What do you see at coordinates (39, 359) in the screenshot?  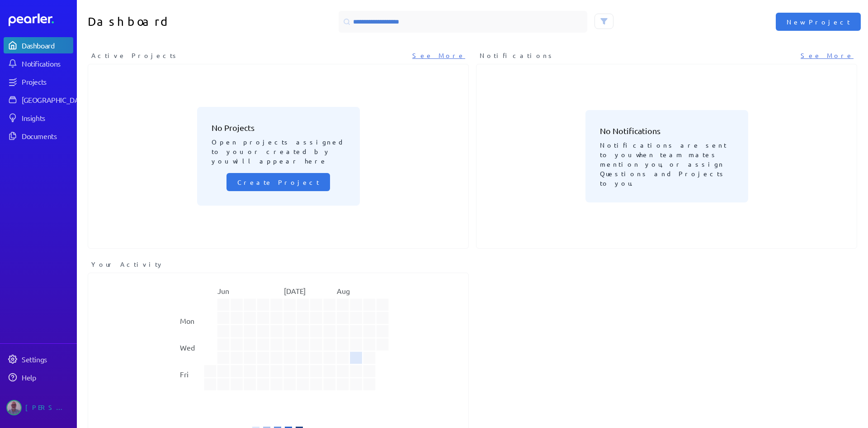 I see `a: Settings` at bounding box center [39, 359].